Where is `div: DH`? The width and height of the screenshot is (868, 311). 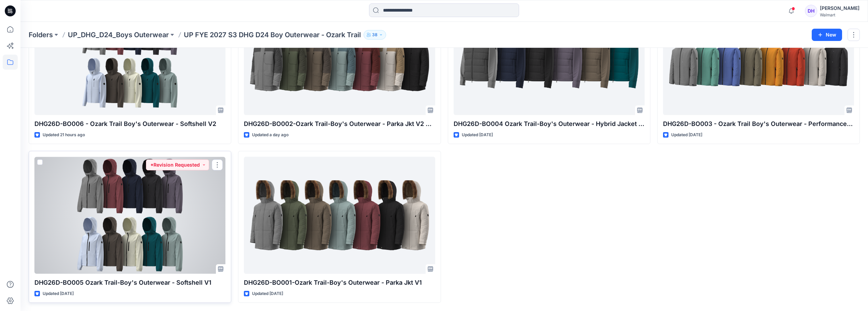
div: DH is located at coordinates (811, 11).